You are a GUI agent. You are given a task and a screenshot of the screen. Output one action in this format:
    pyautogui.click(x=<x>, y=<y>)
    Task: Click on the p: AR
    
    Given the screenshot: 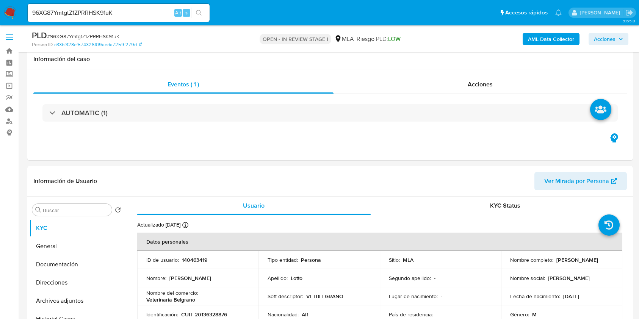 What is the action you would take?
    pyautogui.click(x=305, y=315)
    